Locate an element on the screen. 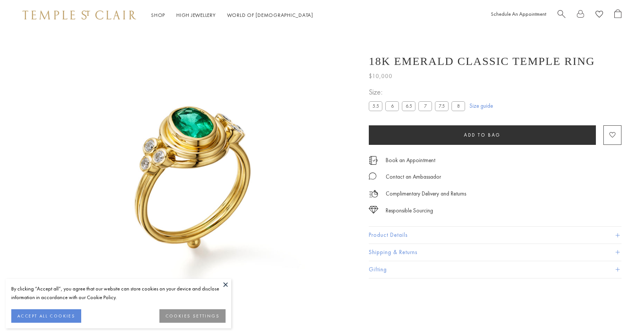  p: Complimentary Delivery and Returns is located at coordinates (426, 194).